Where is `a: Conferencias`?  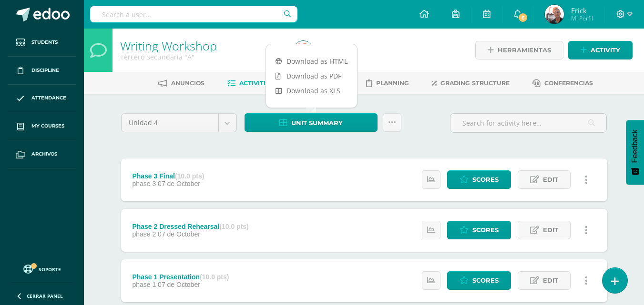
a: Conferencias is located at coordinates (562, 83).